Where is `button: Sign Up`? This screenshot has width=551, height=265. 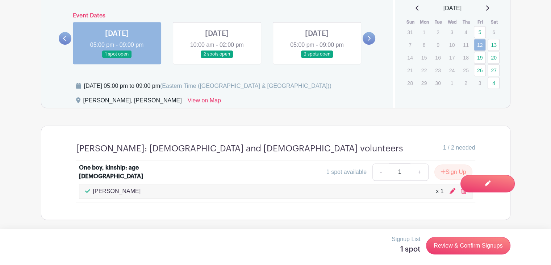 button: Sign Up is located at coordinates (454, 172).